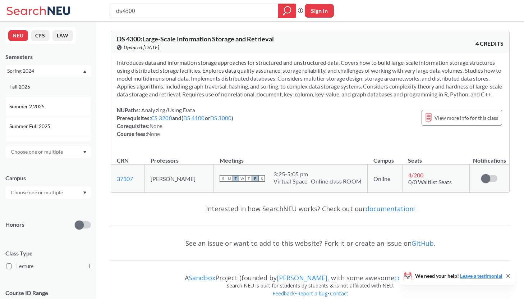 The image size is (524, 299). What do you see at coordinates (255, 178) in the screenshot?
I see `span: F` at bounding box center [255, 178].